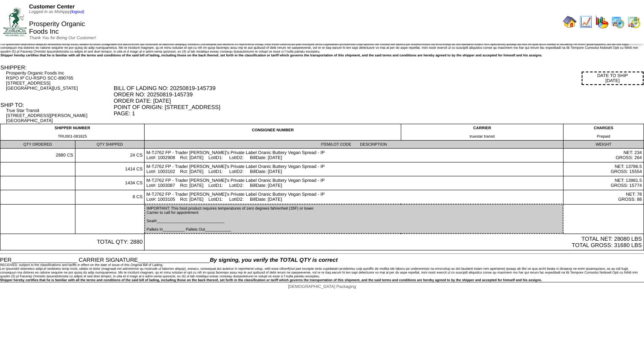  I want to click on td: CHARGES, so click(604, 132).